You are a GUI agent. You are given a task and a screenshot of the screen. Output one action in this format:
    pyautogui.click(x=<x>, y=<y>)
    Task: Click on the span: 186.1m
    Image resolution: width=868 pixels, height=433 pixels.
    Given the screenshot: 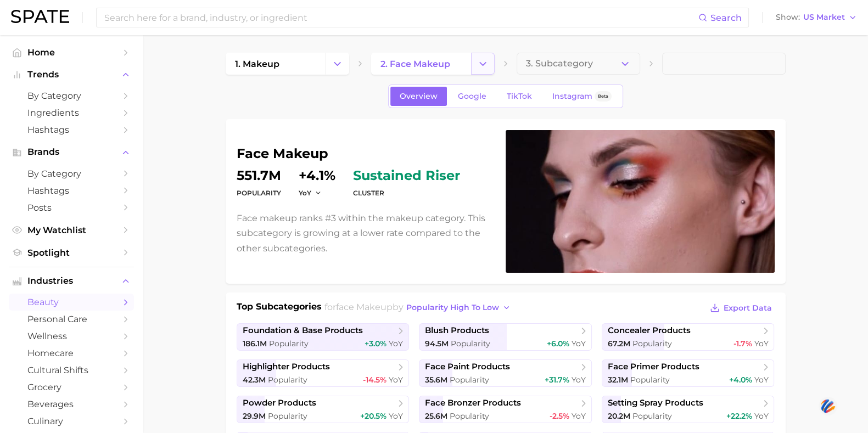 What is the action you would take?
    pyautogui.click(x=255, y=344)
    